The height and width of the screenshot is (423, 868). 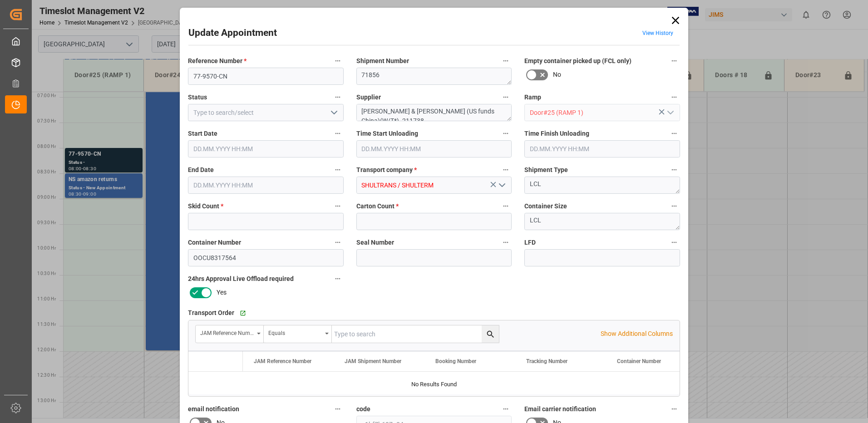 I want to click on span: Booking Number, so click(x=456, y=361).